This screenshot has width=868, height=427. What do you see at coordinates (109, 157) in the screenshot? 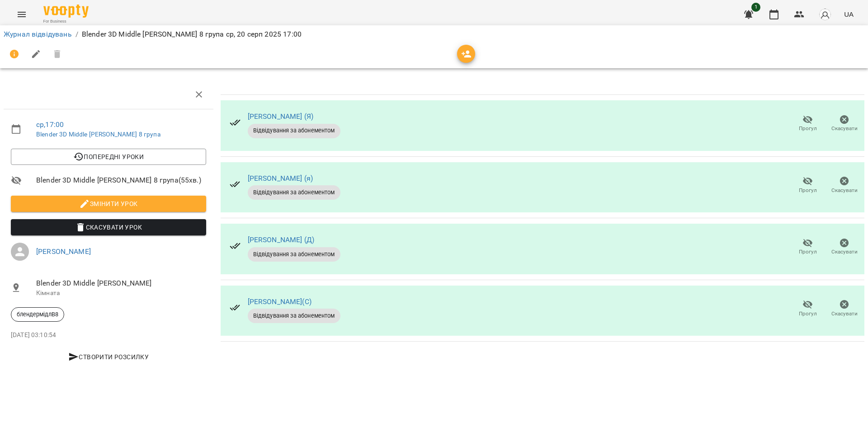
I see `span: Попередні уроки` at bounding box center [109, 157].